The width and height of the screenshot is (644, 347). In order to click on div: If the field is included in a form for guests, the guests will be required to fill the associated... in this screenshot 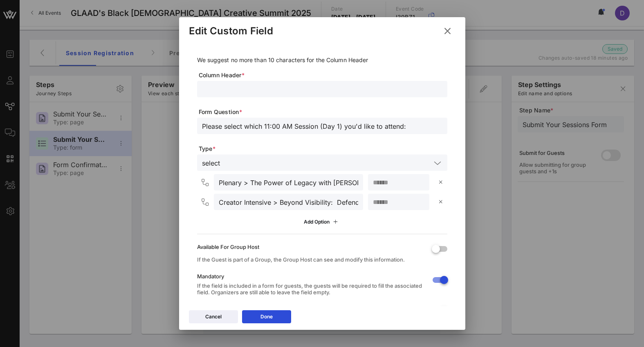, I will do `click(311, 289)`.